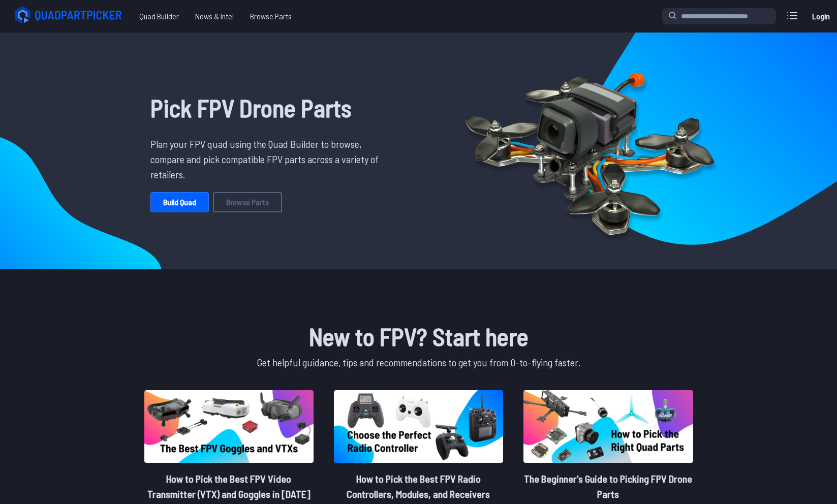 This screenshot has height=504, width=837. I want to click on span: News & Intel, so click(215, 16).